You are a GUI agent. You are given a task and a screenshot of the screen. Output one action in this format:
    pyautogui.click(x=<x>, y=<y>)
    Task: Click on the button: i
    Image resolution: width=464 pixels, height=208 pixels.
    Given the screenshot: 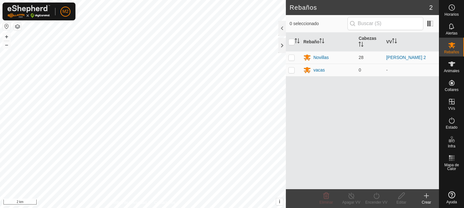 What is the action you would take?
    pyautogui.click(x=280, y=201)
    